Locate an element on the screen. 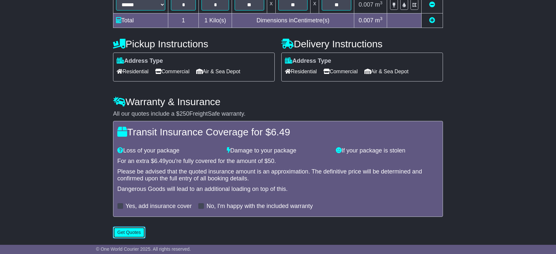  span: 250 is located at coordinates (184, 114).